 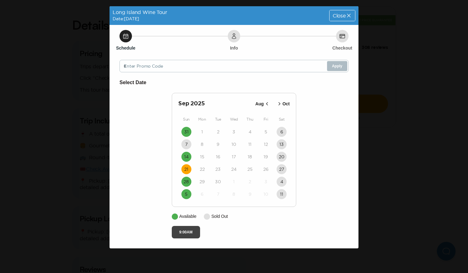 What do you see at coordinates (202, 119) in the screenshot?
I see `div: Mon` at bounding box center [202, 119].